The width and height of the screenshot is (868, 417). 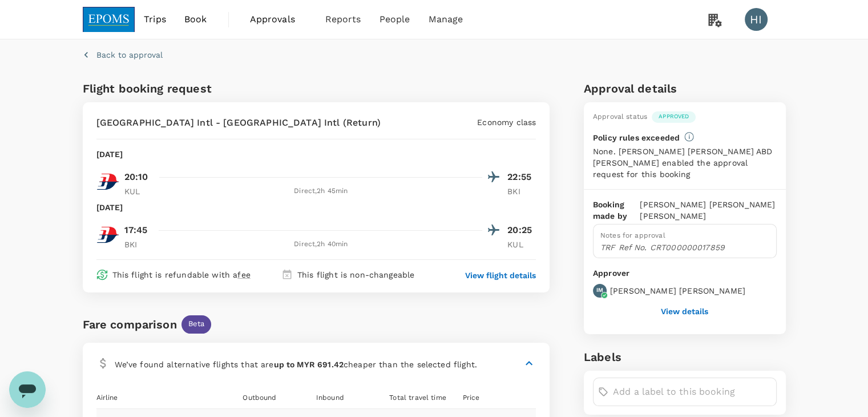 I want to click on p: TRF Ref No. CRT000000017859, so click(x=685, y=247).